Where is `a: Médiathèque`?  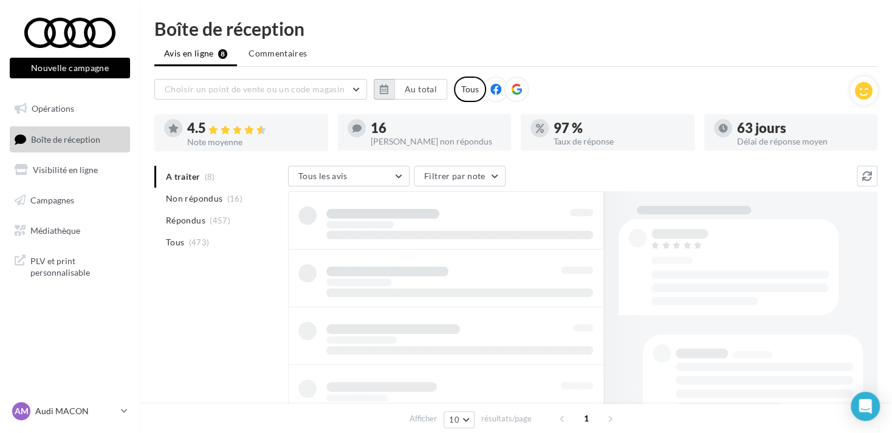
a: Médiathèque is located at coordinates (70, 231).